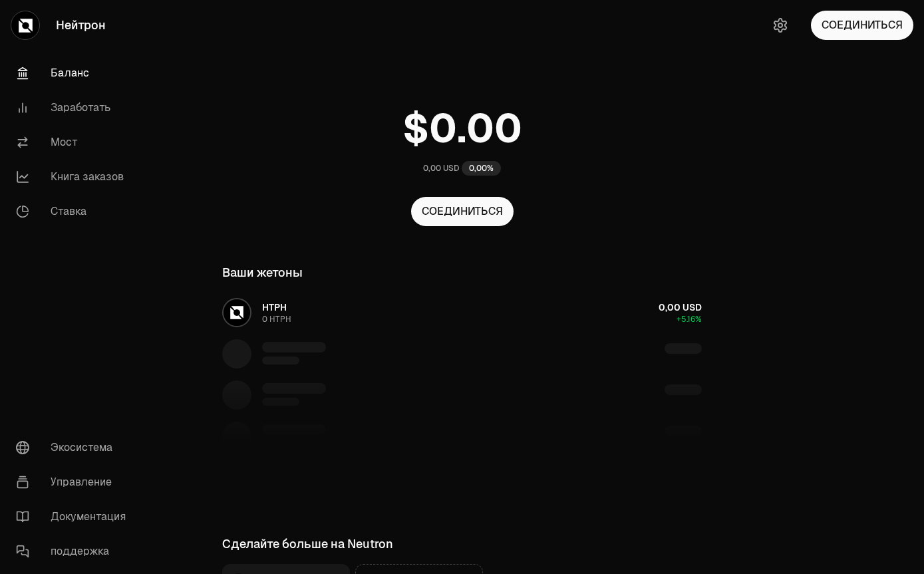 The width and height of the screenshot is (924, 574). I want to click on div: 0,00%, so click(481, 168).